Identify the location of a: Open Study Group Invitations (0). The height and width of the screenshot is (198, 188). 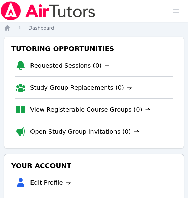
(85, 131).